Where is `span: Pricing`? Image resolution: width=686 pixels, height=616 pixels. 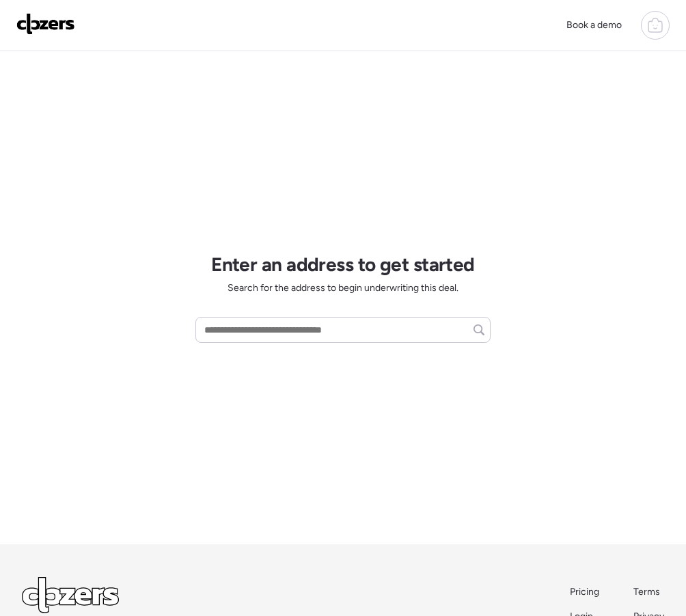 span: Pricing is located at coordinates (584, 591).